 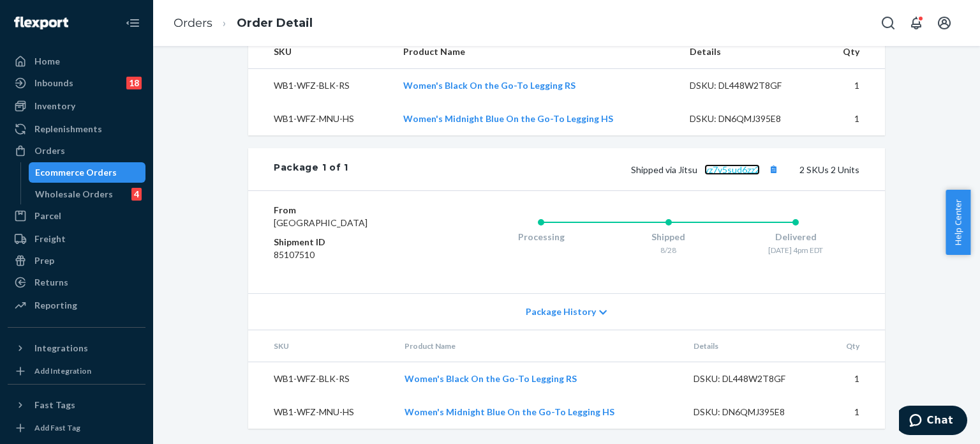 I want to click on a: Wholesale Orders4, so click(x=87, y=194).